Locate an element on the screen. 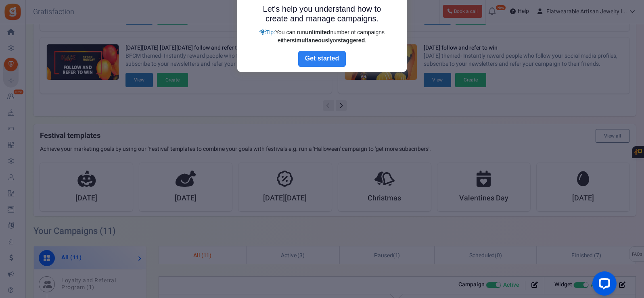 The width and height of the screenshot is (644, 298). button: Open LiveChat chat widget is located at coordinates (19, 15).